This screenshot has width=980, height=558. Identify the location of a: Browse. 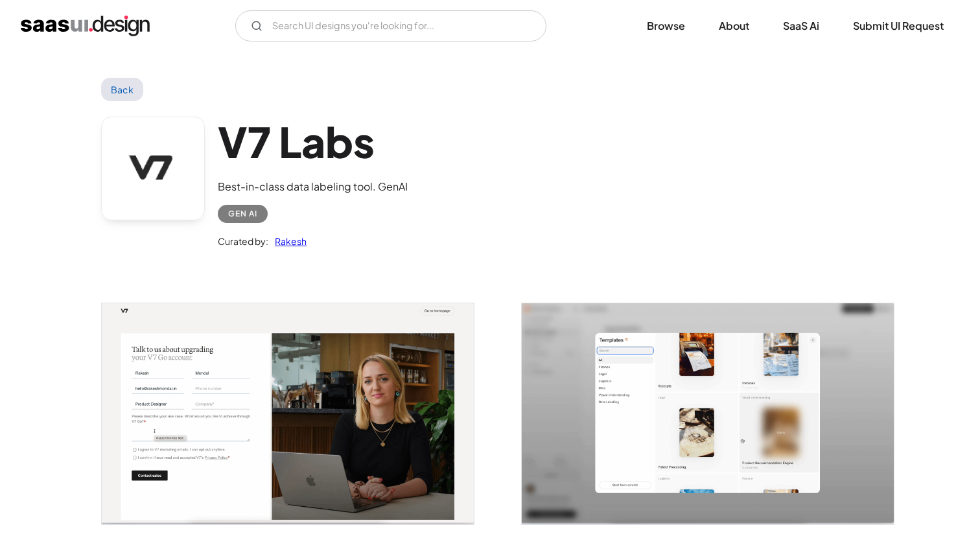
(666, 26).